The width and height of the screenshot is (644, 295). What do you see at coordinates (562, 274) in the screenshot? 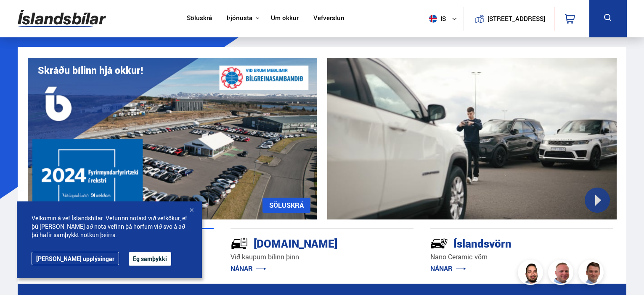
I see `img: siFngHWaQ9KaOqBr.png` at bounding box center [562, 274].